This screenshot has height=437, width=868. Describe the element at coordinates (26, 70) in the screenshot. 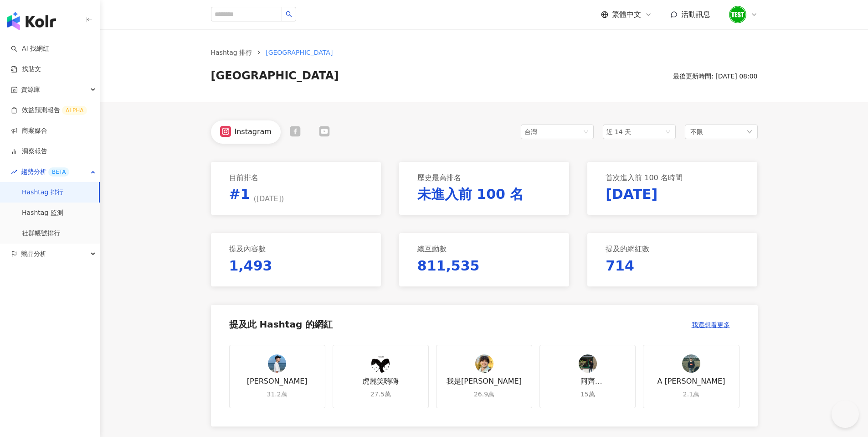

I see `a: 找貼文` at that location.